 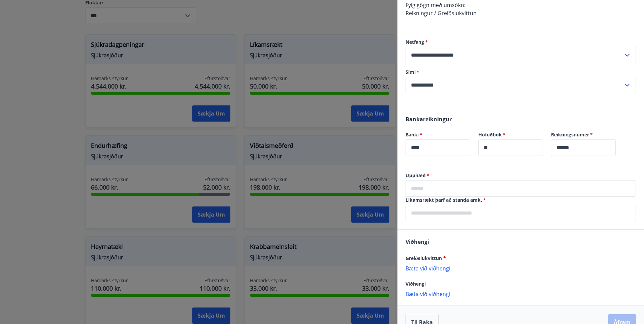 I want to click on label: Netfang, so click(x=521, y=42).